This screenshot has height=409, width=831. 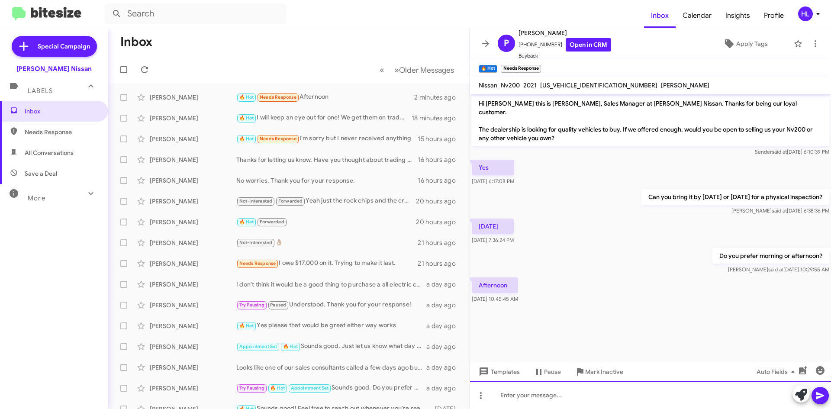 What do you see at coordinates (806, 14) in the screenshot?
I see `button: HL` at bounding box center [806, 14].